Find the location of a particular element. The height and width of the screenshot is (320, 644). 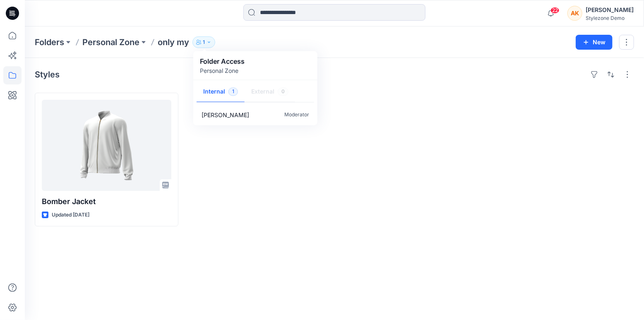

a: Folders is located at coordinates (49, 42).